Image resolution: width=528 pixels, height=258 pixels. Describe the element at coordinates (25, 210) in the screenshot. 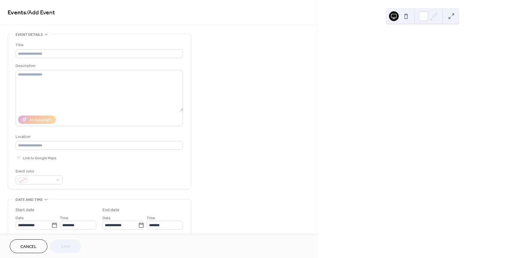

I see `div: Start date` at that location.